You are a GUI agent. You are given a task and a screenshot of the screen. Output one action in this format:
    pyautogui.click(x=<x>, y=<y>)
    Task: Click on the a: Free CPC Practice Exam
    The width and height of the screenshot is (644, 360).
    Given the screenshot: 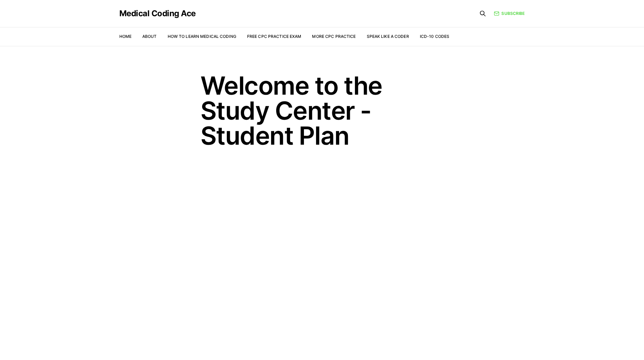 What is the action you would take?
    pyautogui.click(x=275, y=36)
    